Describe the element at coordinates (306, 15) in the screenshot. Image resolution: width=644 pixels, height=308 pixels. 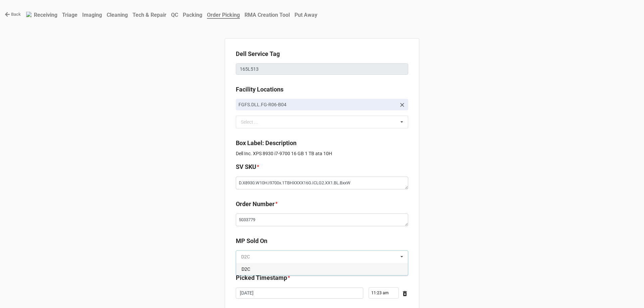
I see `a: Put Away` at that location.